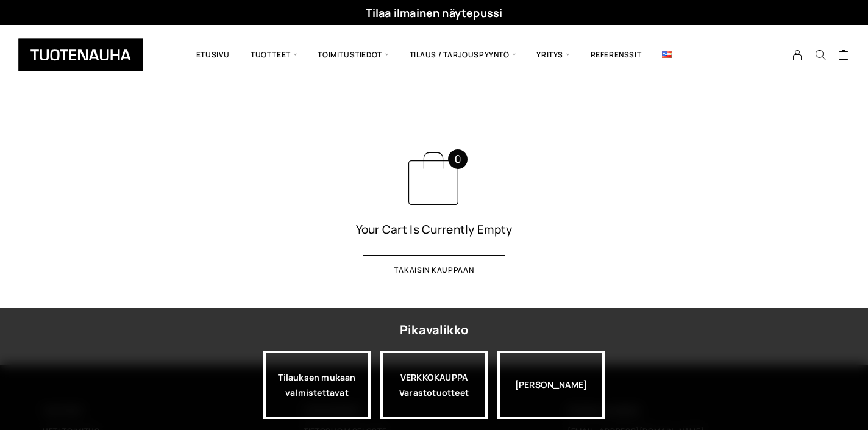 The width and height of the screenshot is (868, 430). What do you see at coordinates (666, 54) in the screenshot?
I see `img: English` at bounding box center [666, 54].